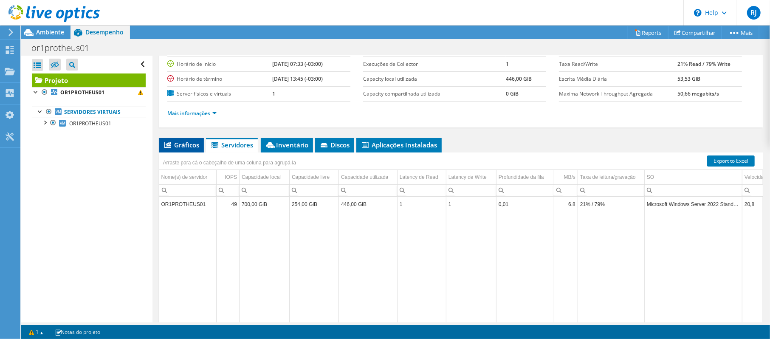  I want to click on a: Compartilhar, so click(695, 32).